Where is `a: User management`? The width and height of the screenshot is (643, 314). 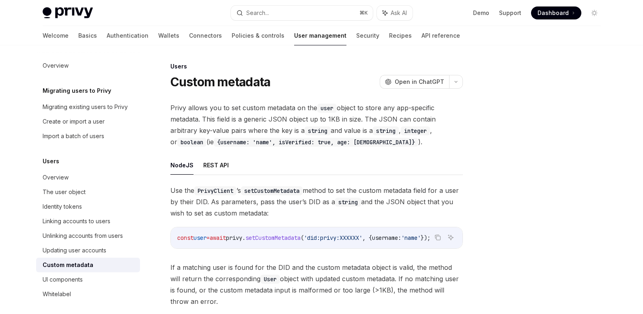
a: User management is located at coordinates (320, 36).